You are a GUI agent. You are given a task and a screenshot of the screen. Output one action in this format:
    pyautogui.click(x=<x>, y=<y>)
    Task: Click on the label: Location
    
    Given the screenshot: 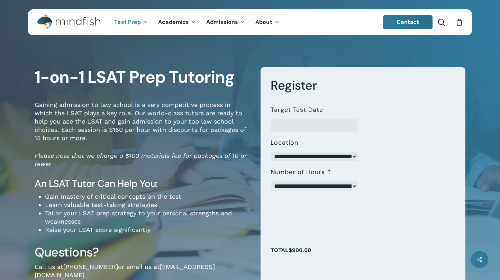 What is the action you would take?
    pyautogui.click(x=285, y=143)
    